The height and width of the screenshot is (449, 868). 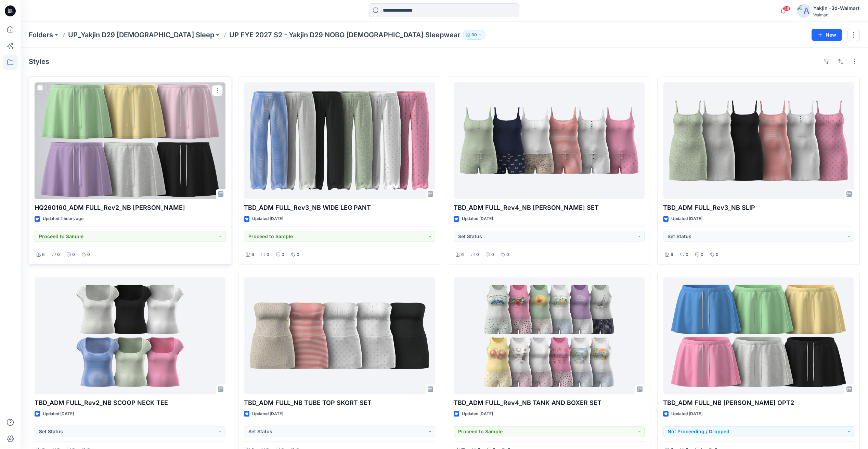 What do you see at coordinates (63, 219) in the screenshot?
I see `p: Updated 2 hours ago` at bounding box center [63, 219].